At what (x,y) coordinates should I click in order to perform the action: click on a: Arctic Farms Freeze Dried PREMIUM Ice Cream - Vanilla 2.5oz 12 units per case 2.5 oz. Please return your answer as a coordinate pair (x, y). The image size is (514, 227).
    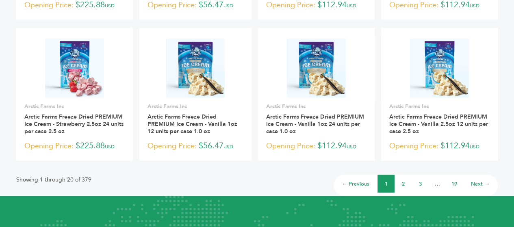
    Looking at the image, I should click on (438, 124).